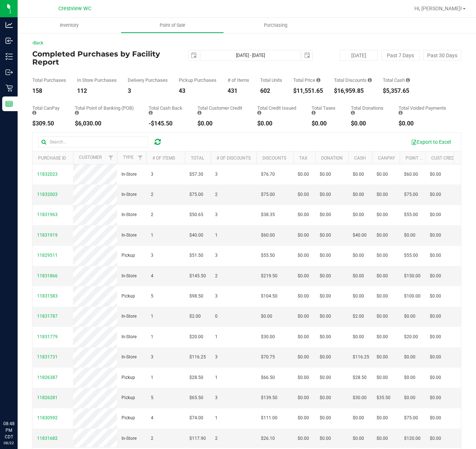 The width and height of the screenshot is (476, 449). Describe the element at coordinates (48, 417) in the screenshot. I see `span: 11830592` at that location.